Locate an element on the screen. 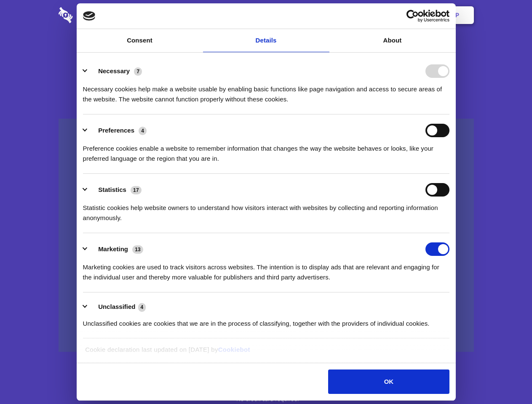 The width and height of the screenshot is (532, 404). label: Marketing is located at coordinates (113, 249).